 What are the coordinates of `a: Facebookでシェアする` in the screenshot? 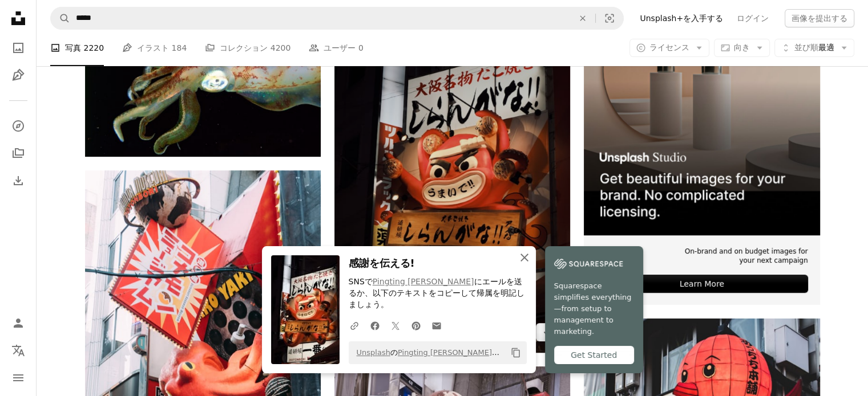 It's located at (375, 326).